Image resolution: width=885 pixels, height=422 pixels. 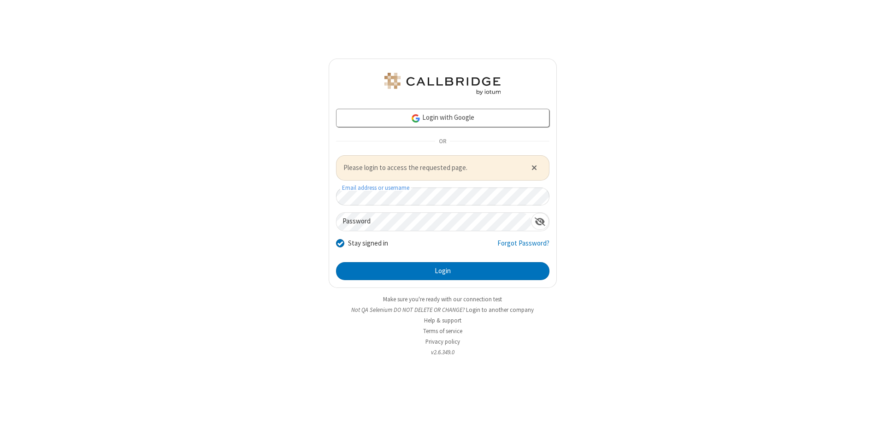 I want to click on a: Login with Google, so click(x=443, y=118).